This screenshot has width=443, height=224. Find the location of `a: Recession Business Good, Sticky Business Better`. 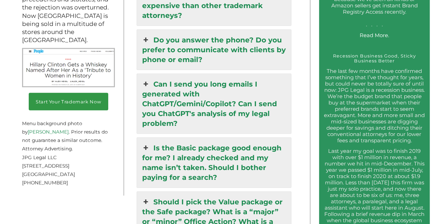

a: Recession Business Good, Sticky Business Better is located at coordinates (374, 58).